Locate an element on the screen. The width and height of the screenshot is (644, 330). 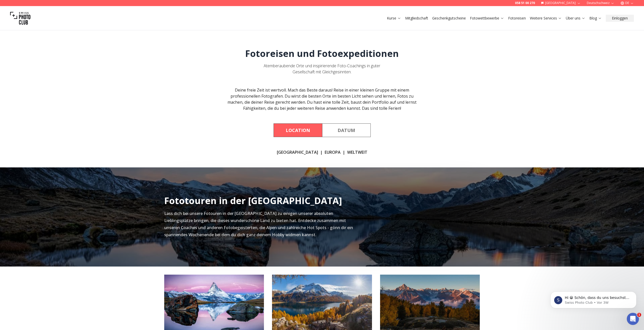
p: Message from Swiss Photo Club, sent Vor 3W is located at coordinates (55, 22).